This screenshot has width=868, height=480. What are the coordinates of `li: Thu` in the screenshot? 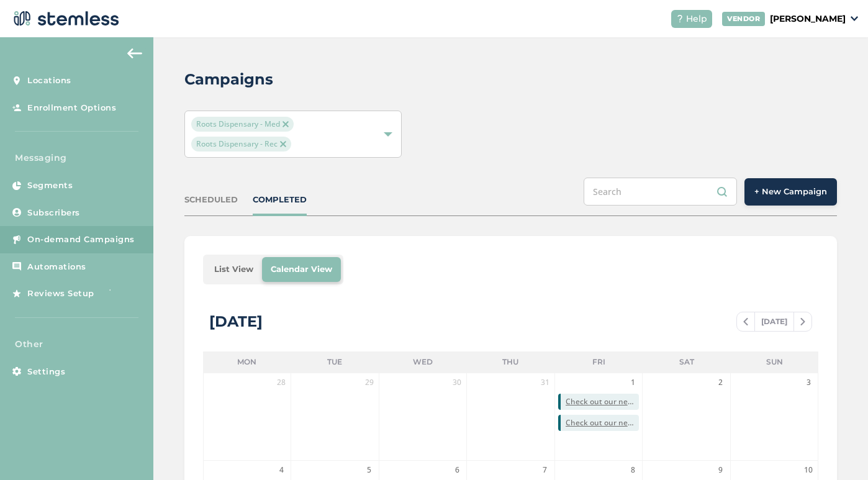 It's located at (511, 362).